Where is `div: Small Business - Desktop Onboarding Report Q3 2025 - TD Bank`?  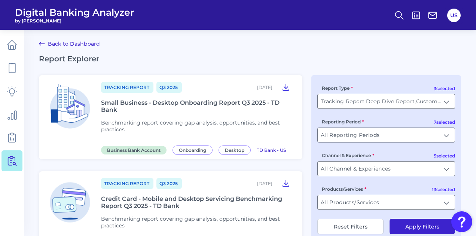 div: Small Business - Desktop Onboarding Report Q3 2025 - TD Bank is located at coordinates (197, 106).